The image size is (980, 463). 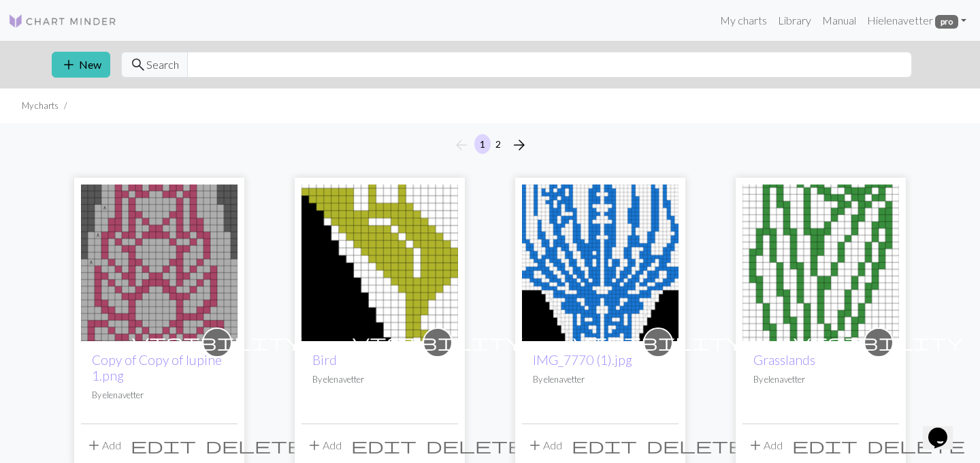 What do you see at coordinates (821, 263) in the screenshot?
I see `img: Grasslands` at bounding box center [821, 263].